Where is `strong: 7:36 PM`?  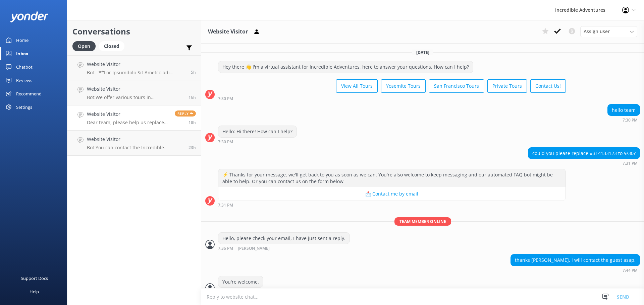 strong: 7:36 PM is located at coordinates (226, 248).